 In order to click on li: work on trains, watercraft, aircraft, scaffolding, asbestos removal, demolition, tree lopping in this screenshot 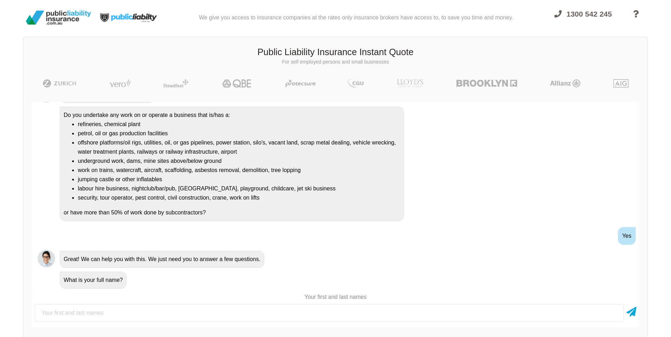, I will do `click(239, 170)`.